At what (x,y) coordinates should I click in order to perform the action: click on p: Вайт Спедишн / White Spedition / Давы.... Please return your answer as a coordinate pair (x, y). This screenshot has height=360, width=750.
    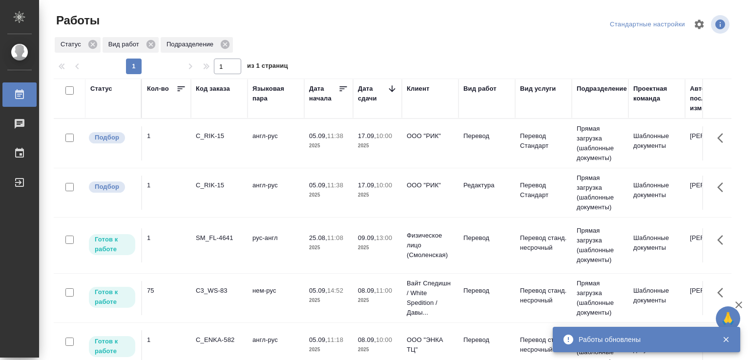
    Looking at the image, I should click on (430, 298).